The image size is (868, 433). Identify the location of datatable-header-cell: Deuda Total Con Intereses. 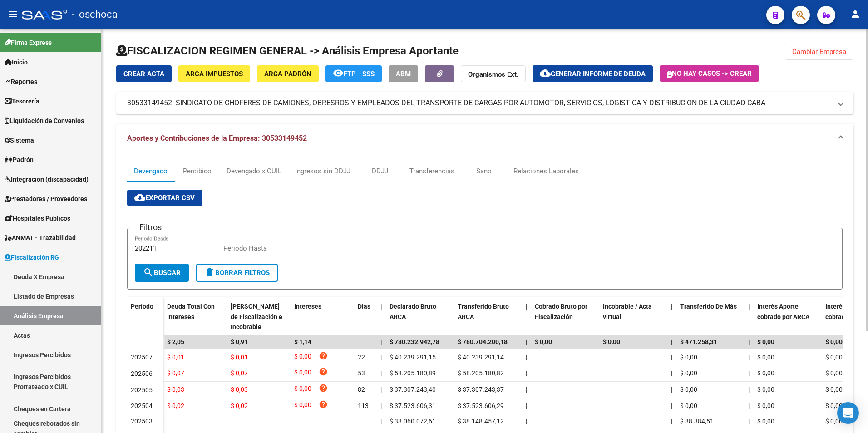
(195, 317).